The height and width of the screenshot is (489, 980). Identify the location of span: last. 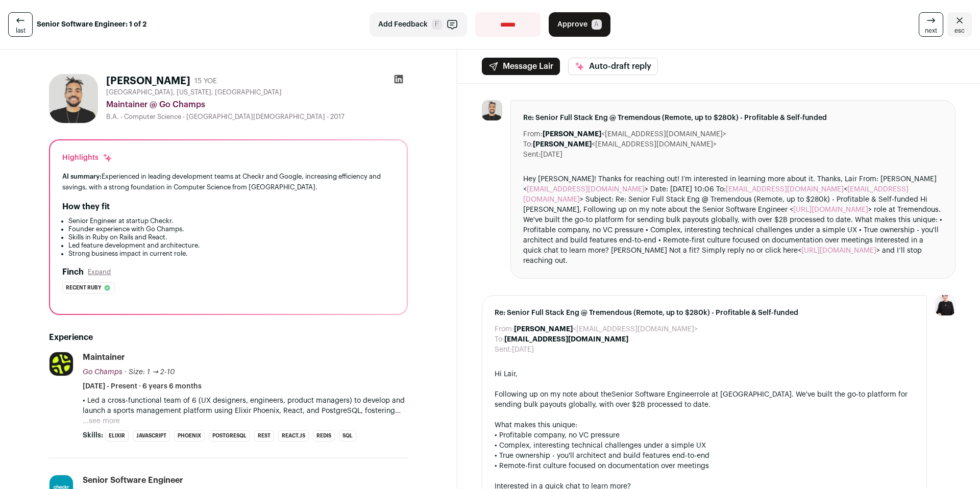
(20, 31).